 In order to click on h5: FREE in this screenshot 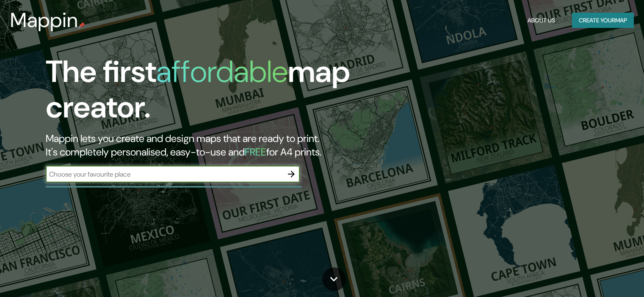, I will do `click(255, 151)`.